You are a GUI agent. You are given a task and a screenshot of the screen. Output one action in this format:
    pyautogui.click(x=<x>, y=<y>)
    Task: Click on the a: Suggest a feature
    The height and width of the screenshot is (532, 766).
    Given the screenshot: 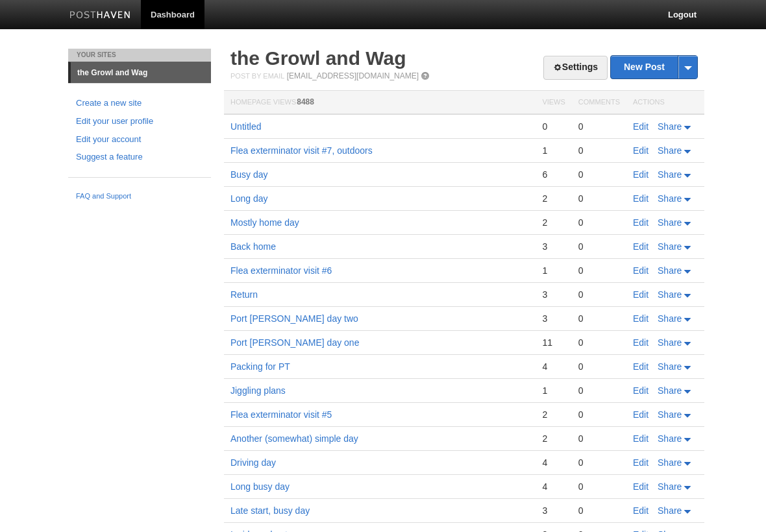 What is the action you would take?
    pyautogui.click(x=140, y=157)
    